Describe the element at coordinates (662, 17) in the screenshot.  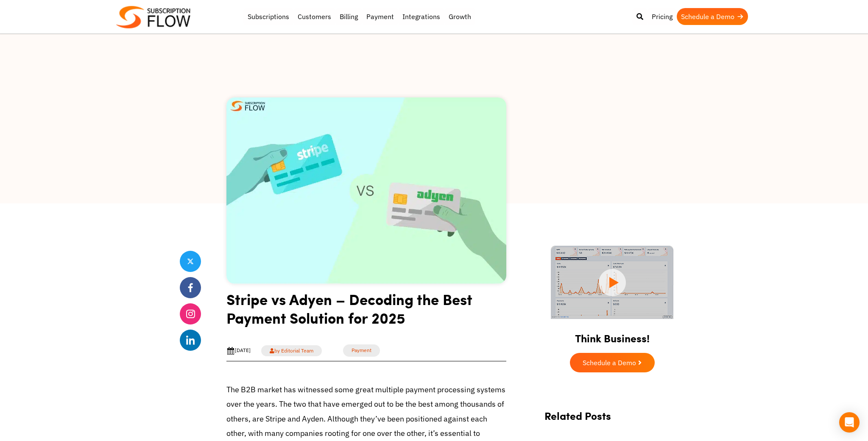
I see `a: Pricing` at that location.